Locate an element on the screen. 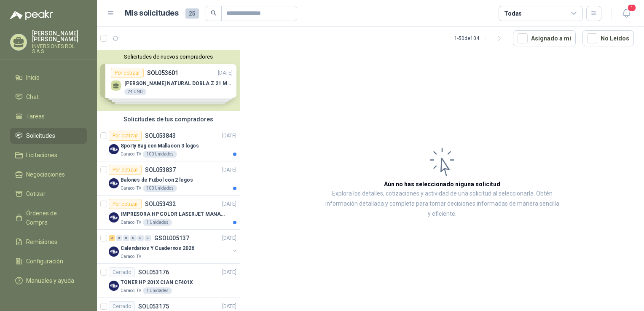  p: Balones de Futbol con 2 logos is located at coordinates (157, 180).